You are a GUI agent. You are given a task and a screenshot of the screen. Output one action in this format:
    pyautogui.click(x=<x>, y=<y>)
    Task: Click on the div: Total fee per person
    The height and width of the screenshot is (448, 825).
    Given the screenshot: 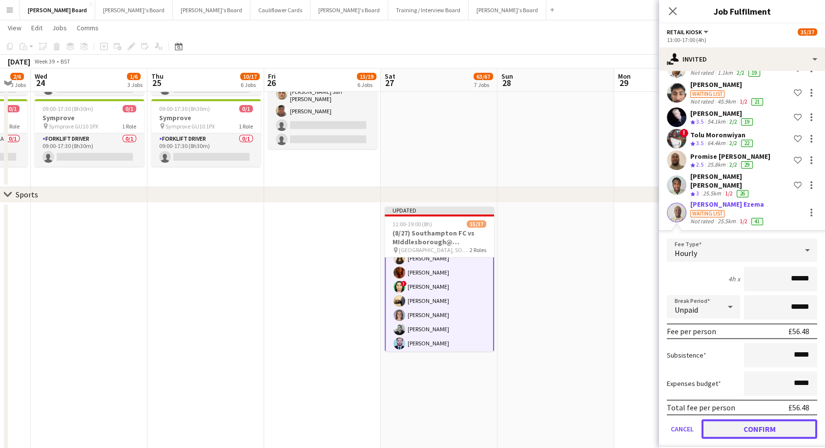 What is the action you would take?
    pyautogui.click(x=701, y=407)
    